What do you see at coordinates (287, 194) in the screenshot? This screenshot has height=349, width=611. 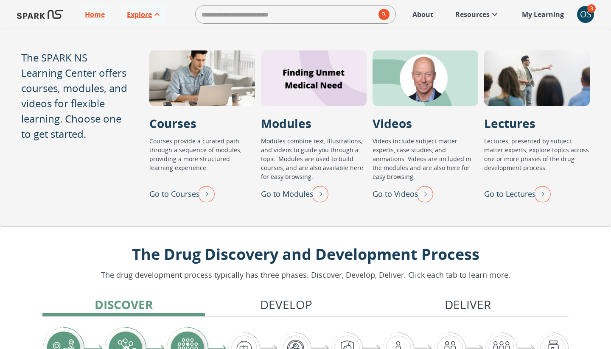 I see `p: Go to Modules` at bounding box center [287, 194].